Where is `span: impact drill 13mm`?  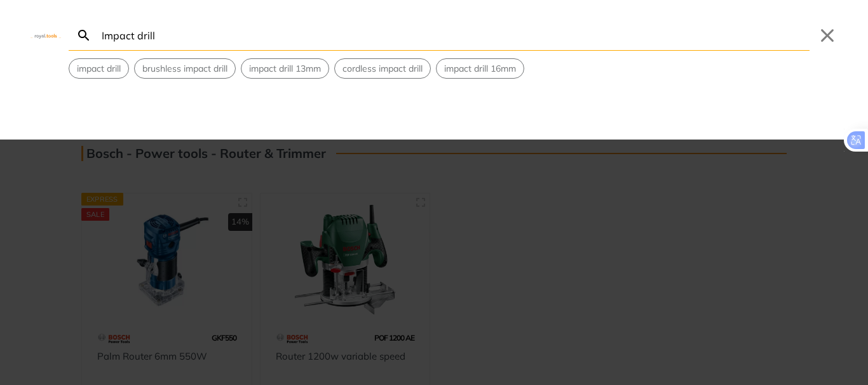 span: impact drill 13mm is located at coordinates (284, 68).